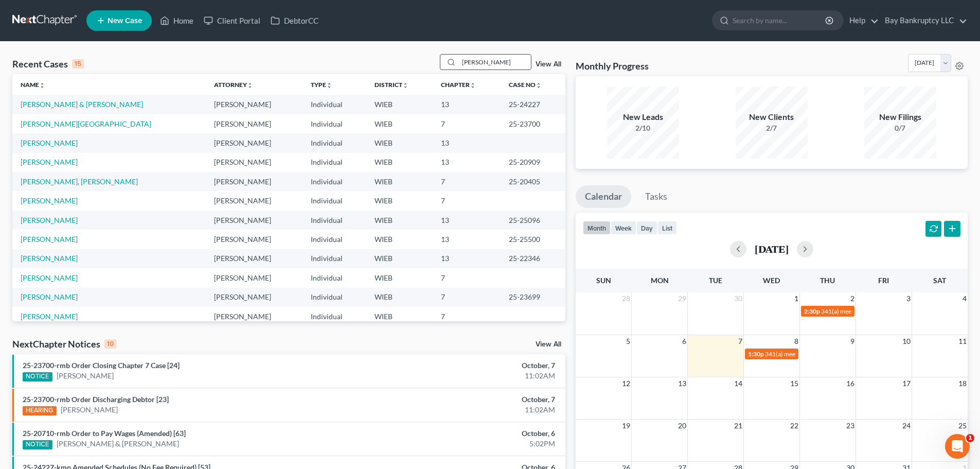 Image resolution: width=980 pixels, height=469 pixels. Describe the element at coordinates (812, 311) in the screenshot. I see `span: 2:30p` at that location.